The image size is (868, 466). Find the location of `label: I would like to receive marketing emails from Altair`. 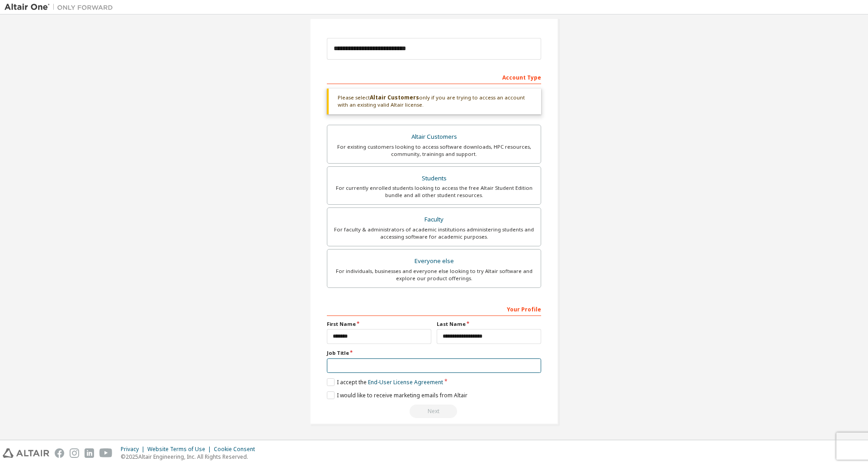

label: I would like to receive marketing emails from Altair is located at coordinates (397, 395).